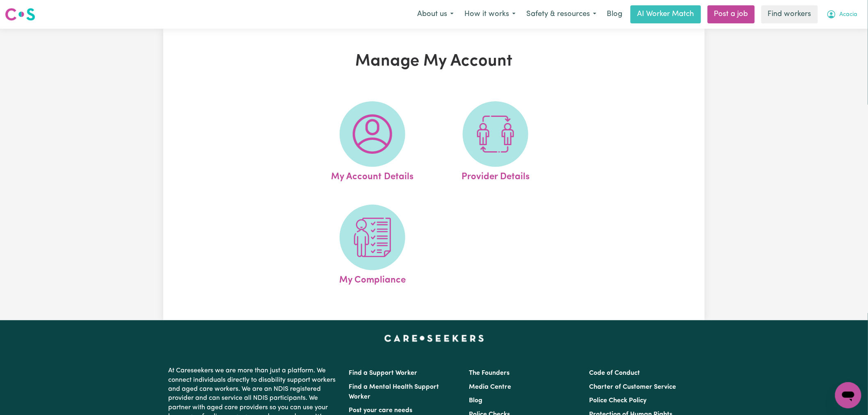  I want to click on a: Charter of Customer Service, so click(633, 387).